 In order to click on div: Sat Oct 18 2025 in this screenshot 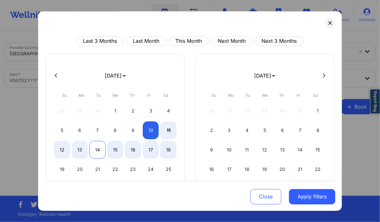, I will do `click(168, 150)`.